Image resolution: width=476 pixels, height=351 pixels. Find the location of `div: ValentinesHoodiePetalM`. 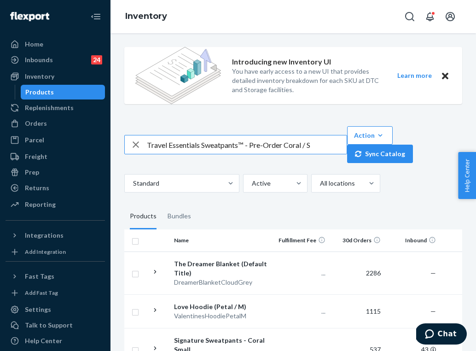

div: ValentinesHoodiePetalM is located at coordinates (222, 316).